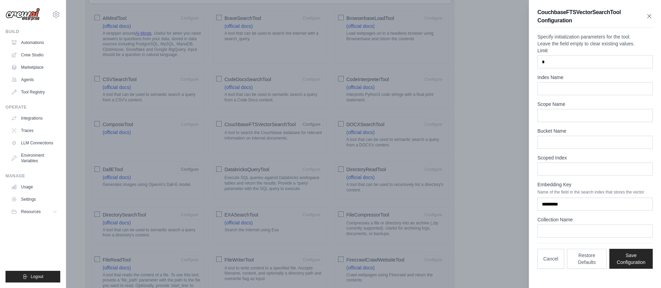  I want to click on button: Save Configuration, so click(631, 259).